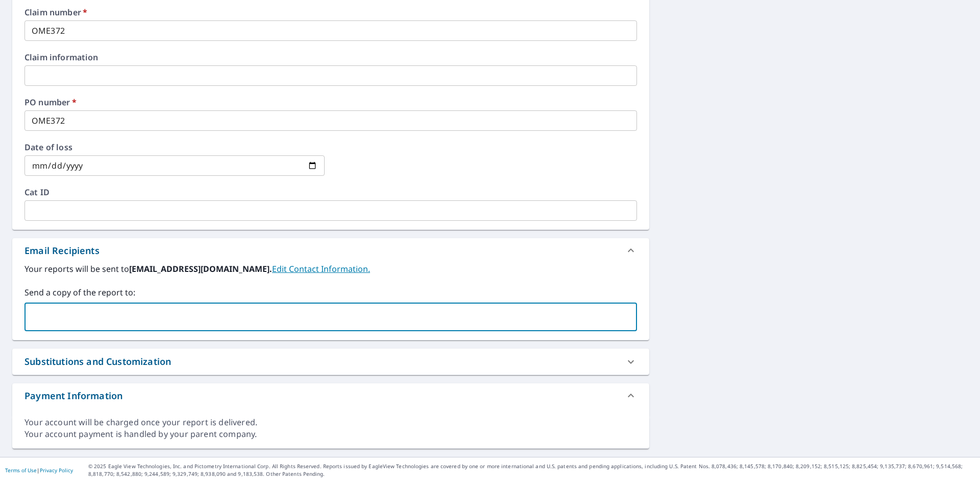 The height and width of the screenshot is (483, 980). What do you see at coordinates (21, 470) in the screenshot?
I see `a: Terms of Use` at bounding box center [21, 470].